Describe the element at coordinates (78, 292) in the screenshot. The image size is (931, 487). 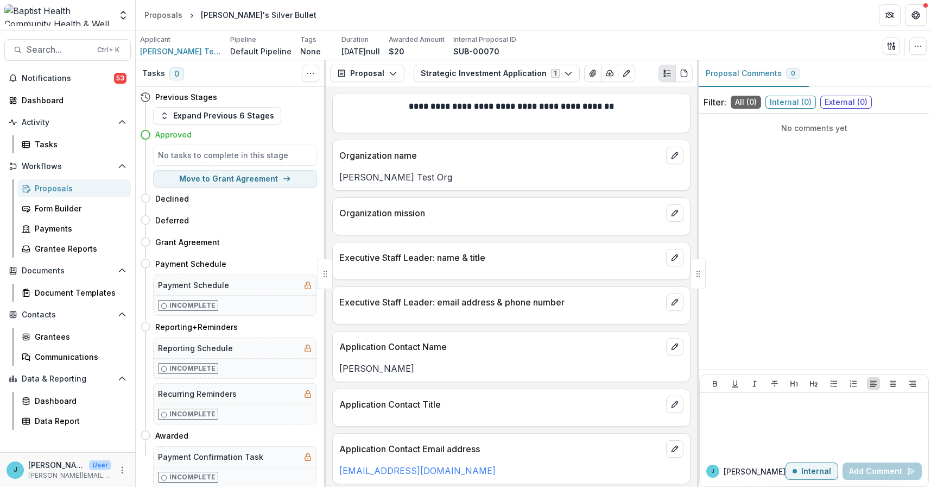
I see `div: Document Templates` at that location.